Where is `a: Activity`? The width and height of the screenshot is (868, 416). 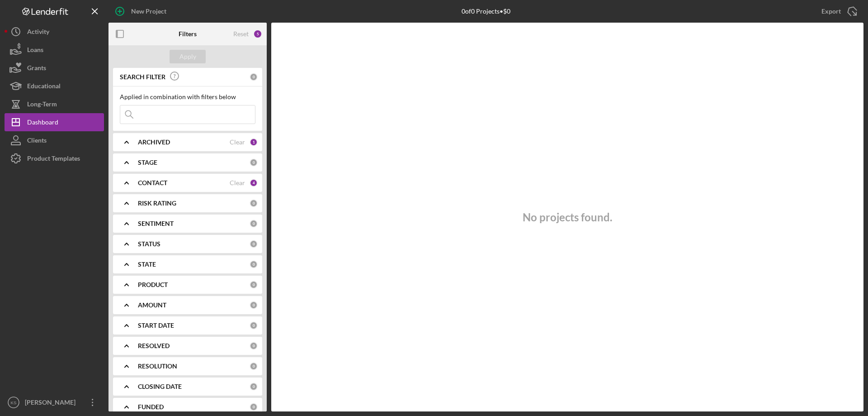
a: Activity is located at coordinates (54, 32).